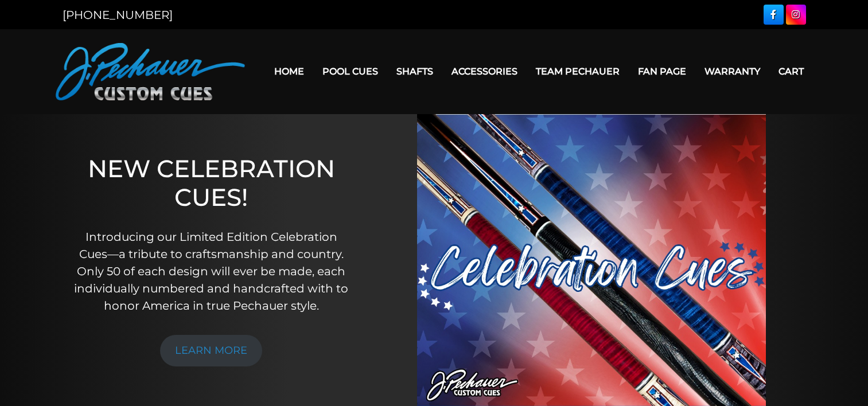 Image resolution: width=868 pixels, height=406 pixels. I want to click on a: Fan Page, so click(662, 71).